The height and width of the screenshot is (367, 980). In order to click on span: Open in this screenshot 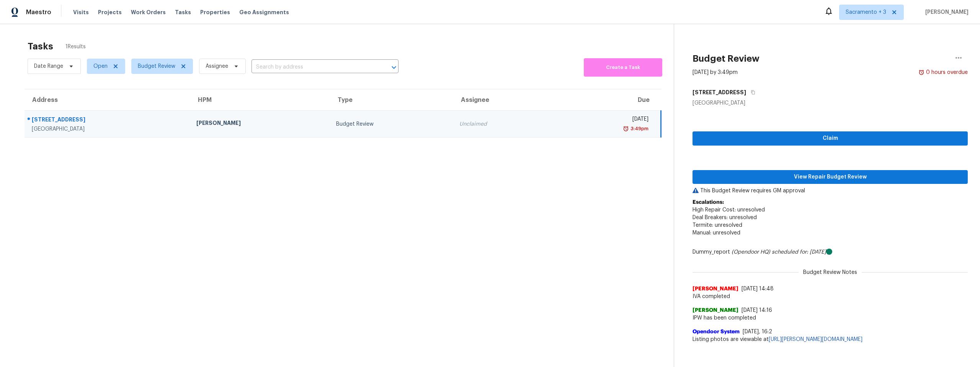, I will do `click(101, 66)`.